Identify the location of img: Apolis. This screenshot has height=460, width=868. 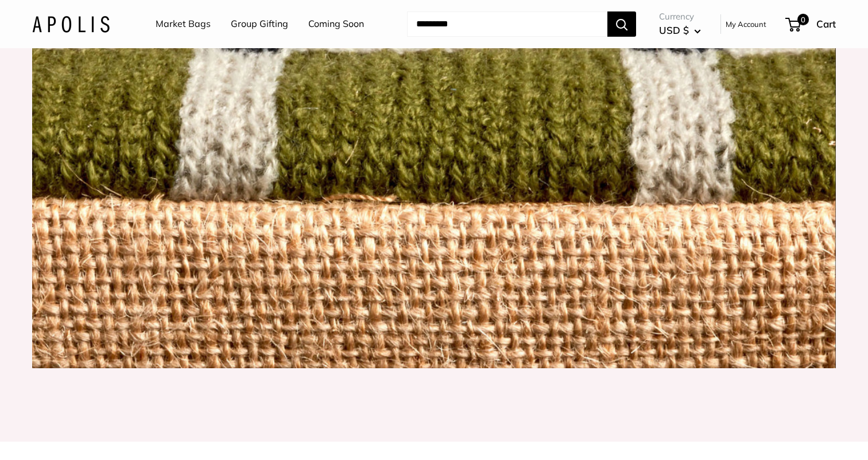
(70, 23).